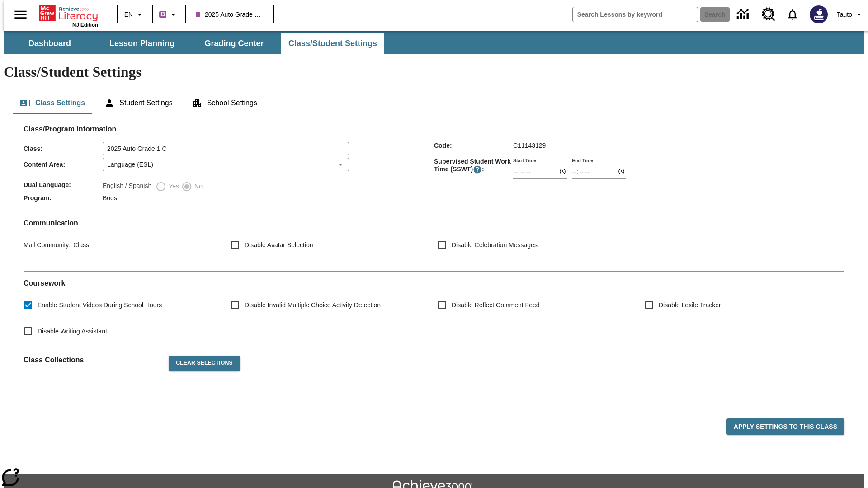 This screenshot has width=868, height=488. I want to click on span: 2025 Auto Grade 1 C, so click(229, 14).